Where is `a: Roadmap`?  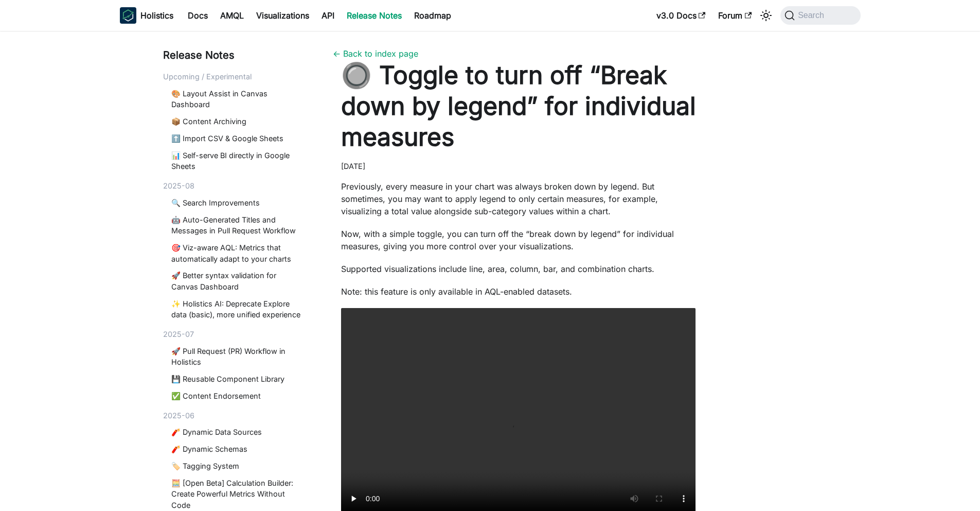 a: Roadmap is located at coordinates (433, 15).